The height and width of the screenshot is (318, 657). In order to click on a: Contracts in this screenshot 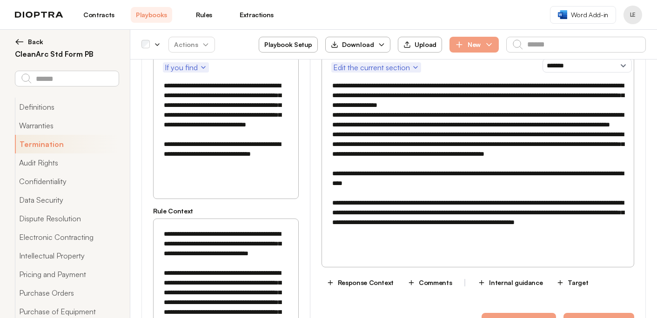, I will do `click(99, 15)`.